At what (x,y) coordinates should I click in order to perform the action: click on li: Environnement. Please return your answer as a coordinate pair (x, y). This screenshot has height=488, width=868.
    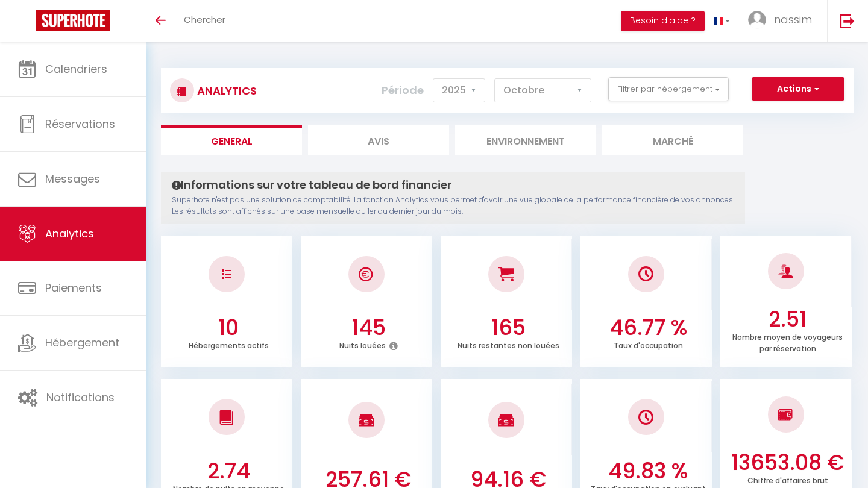
    Looking at the image, I should click on (526, 140).